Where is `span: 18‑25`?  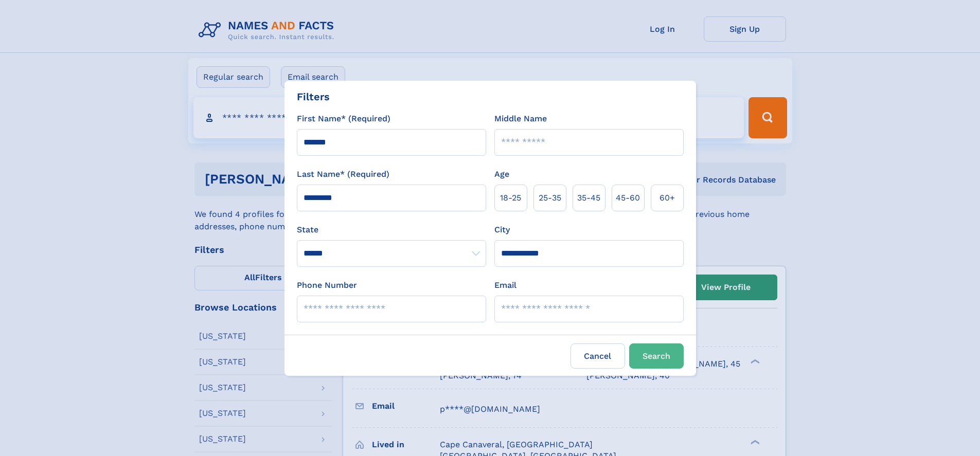 span: 18‑25 is located at coordinates (510, 198).